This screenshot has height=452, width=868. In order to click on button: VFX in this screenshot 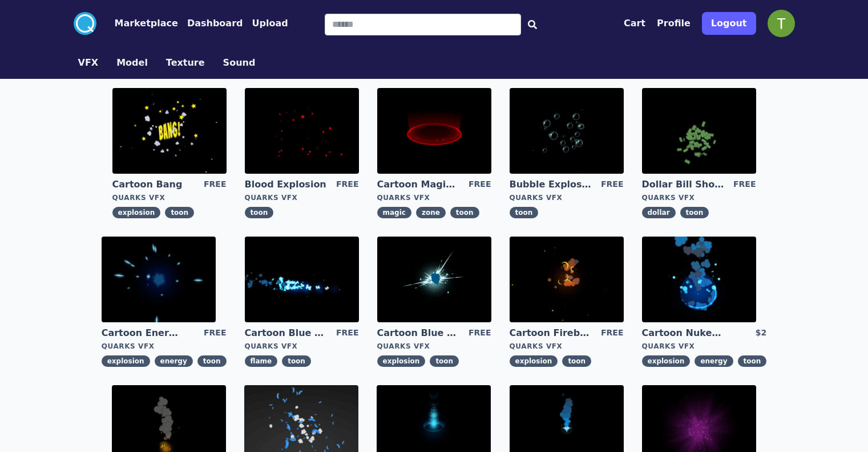, I will do `click(89, 63)`.